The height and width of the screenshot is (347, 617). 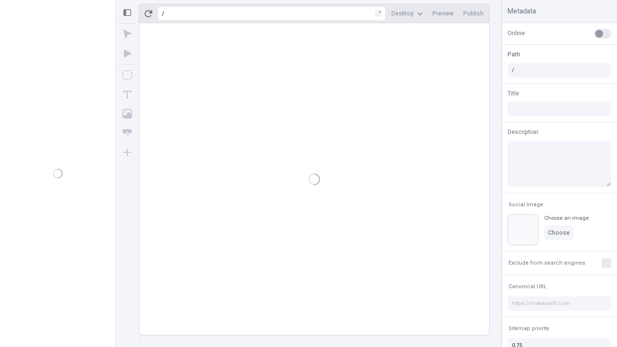 What do you see at coordinates (527, 287) in the screenshot?
I see `button: Canonical URL` at bounding box center [527, 287].